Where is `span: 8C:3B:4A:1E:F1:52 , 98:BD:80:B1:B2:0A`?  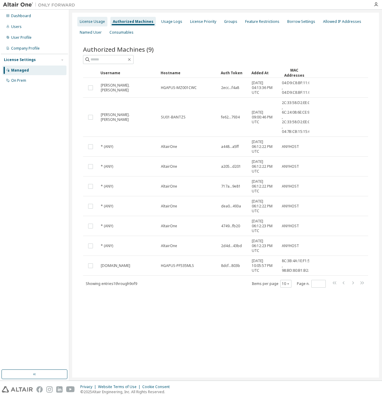
span: 8C:3B:4A:1E:F1:52 , 98:BD:80:B1:B2:0A is located at coordinates (298, 266).